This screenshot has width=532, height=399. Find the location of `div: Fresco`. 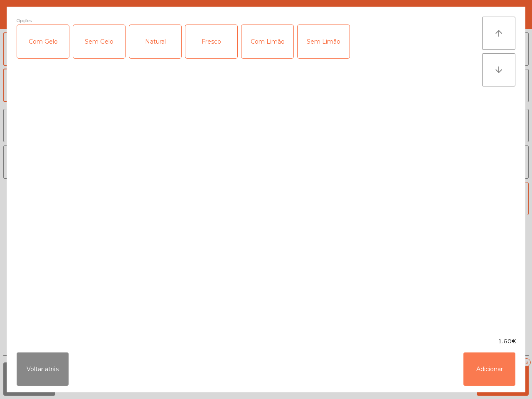

div: Fresco is located at coordinates (211, 42).